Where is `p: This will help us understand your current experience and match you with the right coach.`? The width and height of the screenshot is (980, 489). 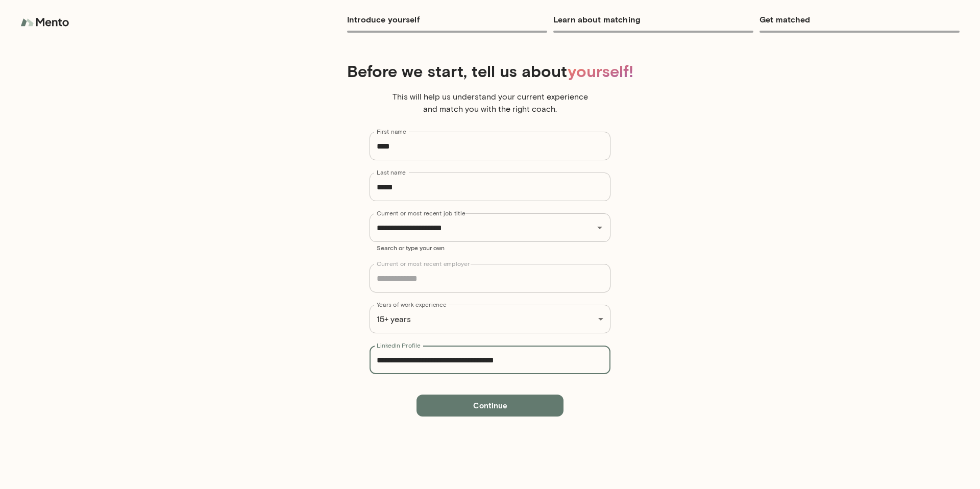 p: This will help us understand your current experience and match you with the right coach. is located at coordinates (490, 103).